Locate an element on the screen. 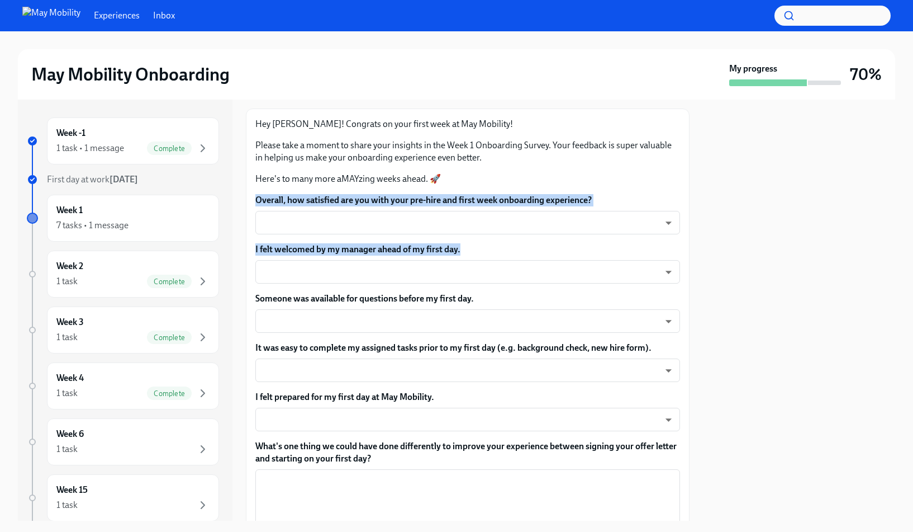 The width and height of the screenshot is (913, 532). a: Week 21 taskComplete is located at coordinates (123, 274).